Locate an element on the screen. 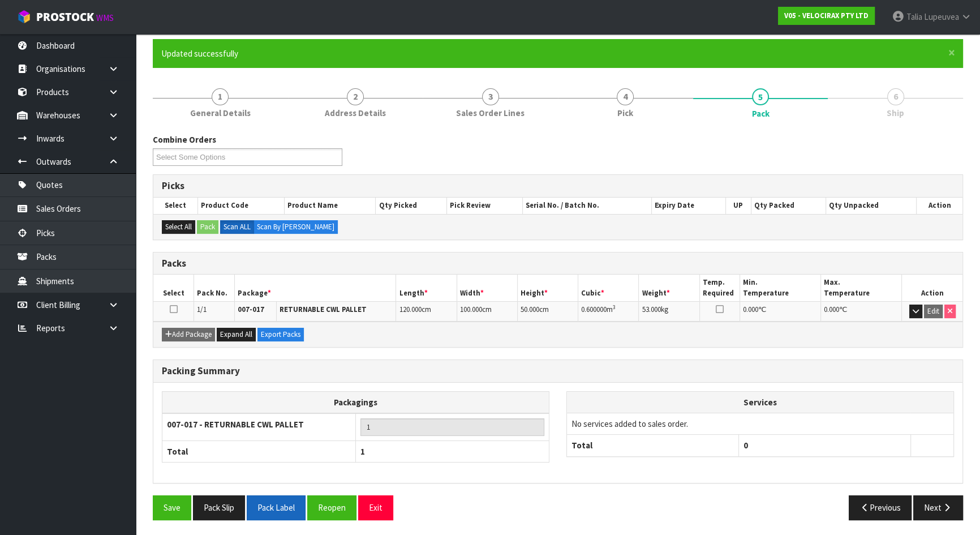 The image size is (980, 535). small: WMS is located at coordinates (104, 18).